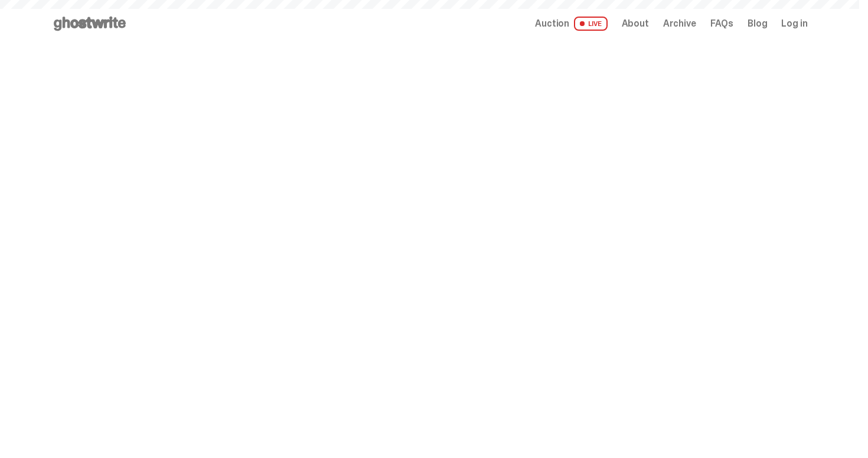  I want to click on a: Archive, so click(680, 24).